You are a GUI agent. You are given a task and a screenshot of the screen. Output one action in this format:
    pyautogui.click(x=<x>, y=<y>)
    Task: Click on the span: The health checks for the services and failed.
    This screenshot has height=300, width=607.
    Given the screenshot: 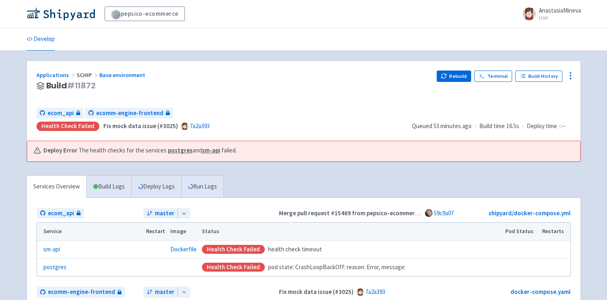 What is the action you would take?
    pyautogui.click(x=158, y=150)
    